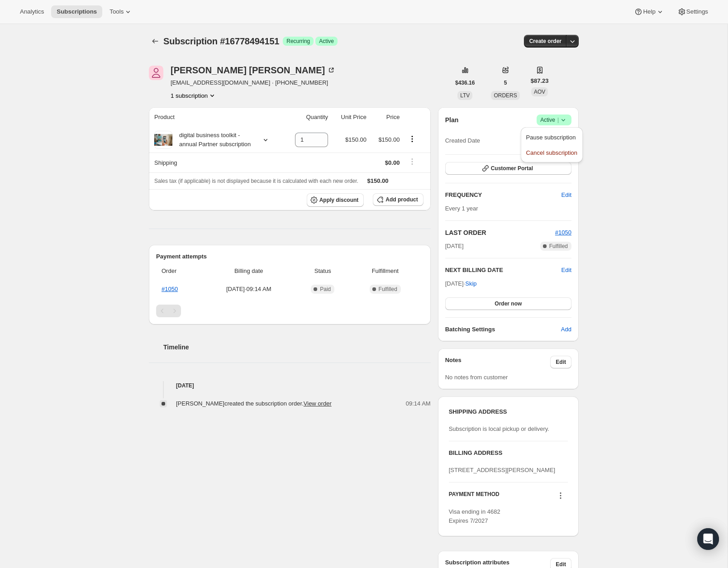 The width and height of the screenshot is (728, 568). Describe the element at coordinates (500, 232) in the screenshot. I see `h2: LAST ORDER` at that location.